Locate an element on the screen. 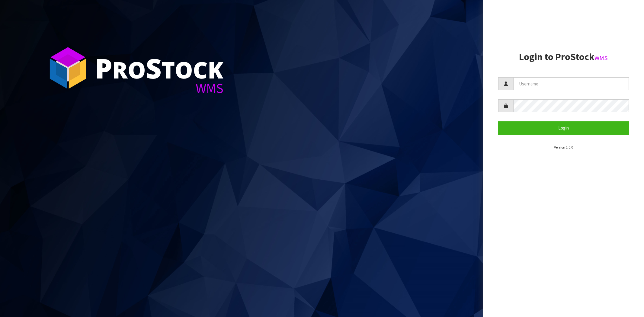 This screenshot has height=317, width=644. h2: Login to ProStock is located at coordinates (564, 57).